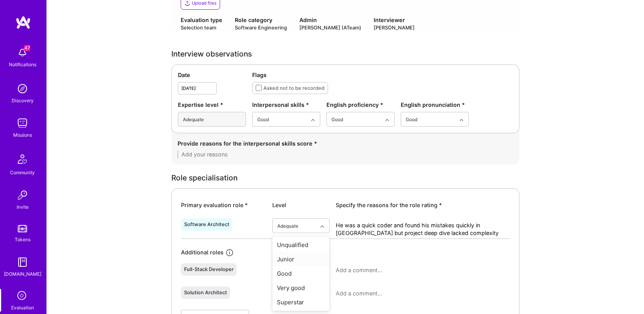 This screenshot has height=314, width=644. I want to click on div: Date, so click(212, 75).